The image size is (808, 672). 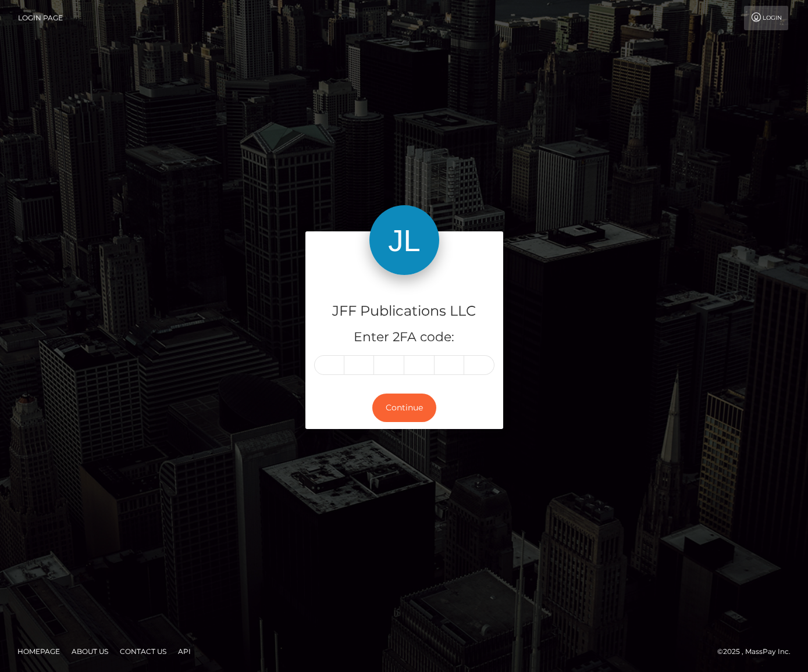 I want to click on a: Homepage, so click(x=39, y=651).